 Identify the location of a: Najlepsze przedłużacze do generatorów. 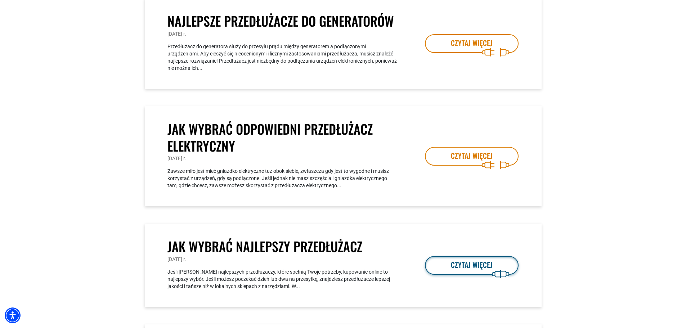
(283, 21).